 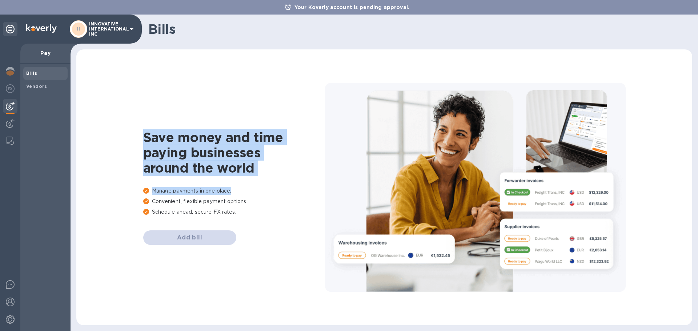 I want to click on b: Bills, so click(x=32, y=73).